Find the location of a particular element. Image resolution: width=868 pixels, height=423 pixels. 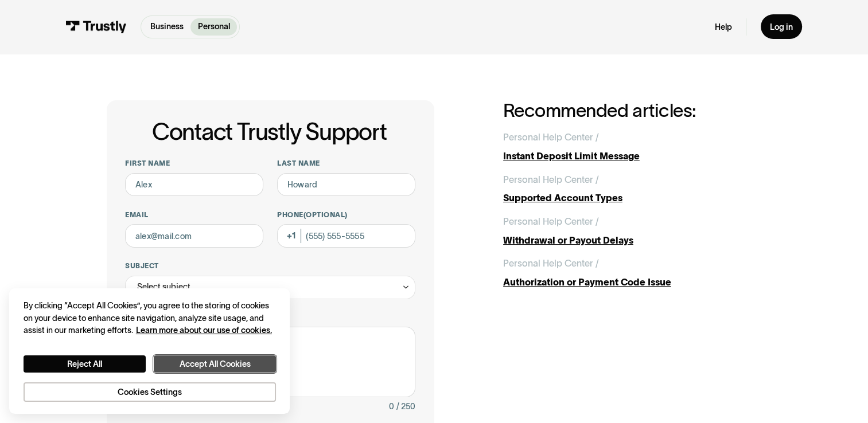

a: More information about your privacy, opens in a new tab is located at coordinates (204, 330).